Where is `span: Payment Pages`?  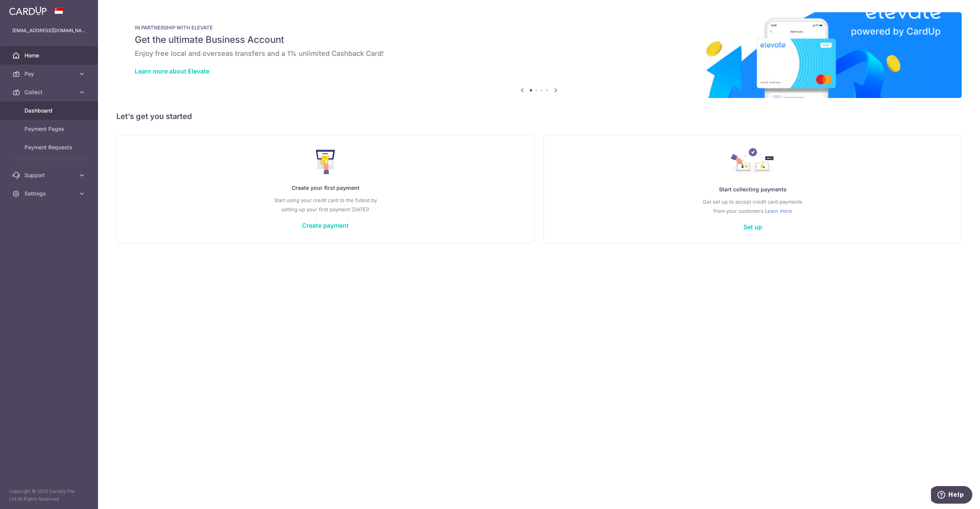 span: Payment Pages is located at coordinates (50, 129).